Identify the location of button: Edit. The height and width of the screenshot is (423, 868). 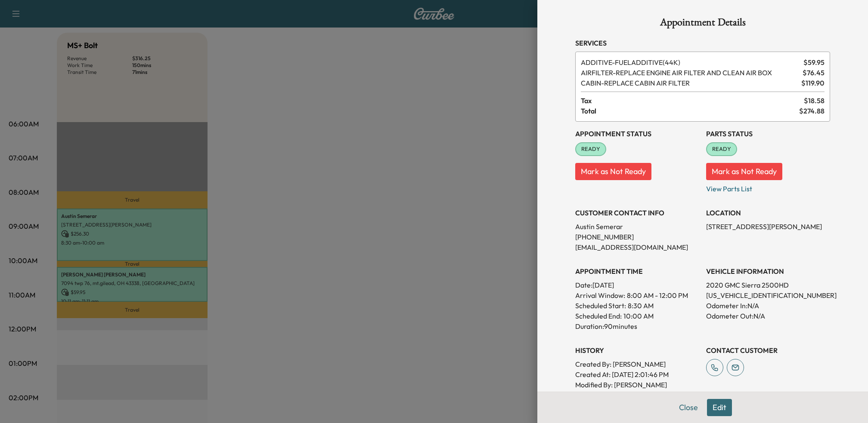
(719, 408).